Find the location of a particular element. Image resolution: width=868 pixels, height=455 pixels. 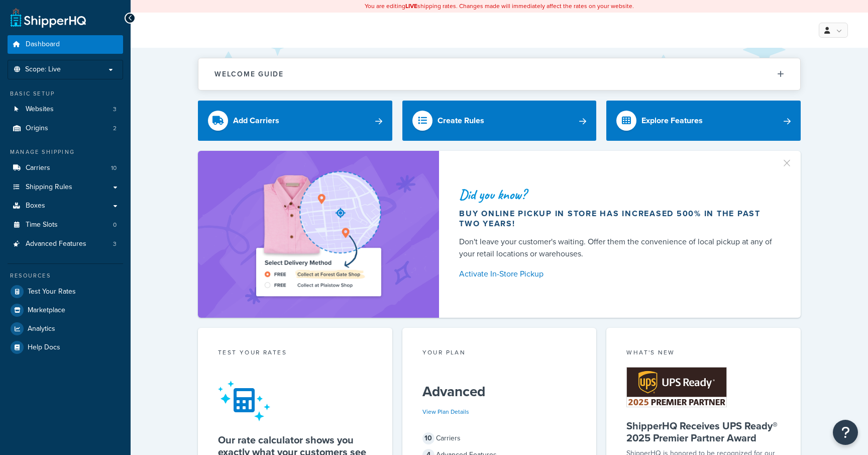

div: Buy online pickup in store has increased 500% in the past two years! is located at coordinates (618, 219).